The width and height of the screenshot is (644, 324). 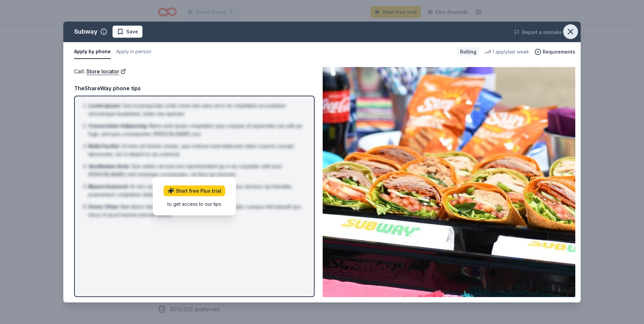 I want to click on span: Consectetur Adipiscing :, so click(x=118, y=126).